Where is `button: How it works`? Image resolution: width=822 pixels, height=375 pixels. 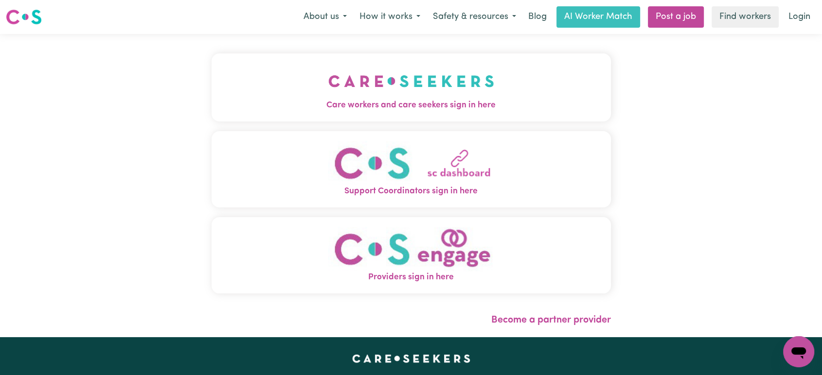 button: How it works is located at coordinates (390, 17).